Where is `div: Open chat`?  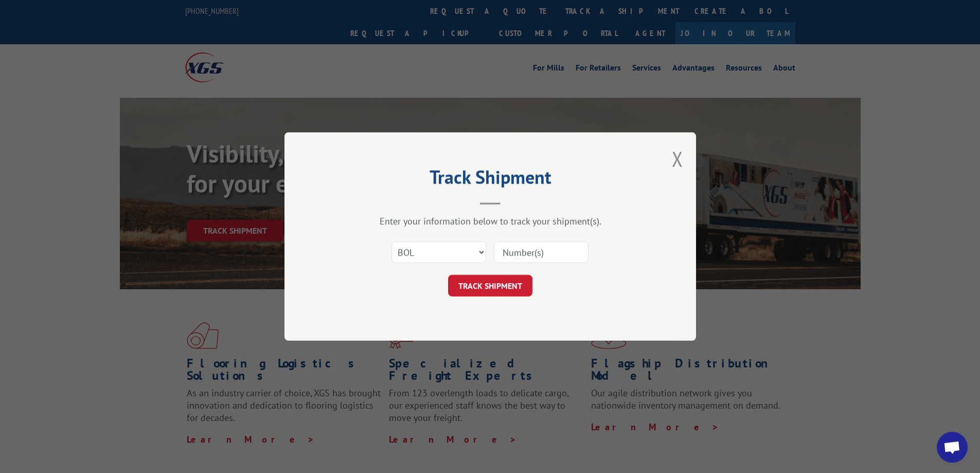
div: Open chat is located at coordinates (952, 447).